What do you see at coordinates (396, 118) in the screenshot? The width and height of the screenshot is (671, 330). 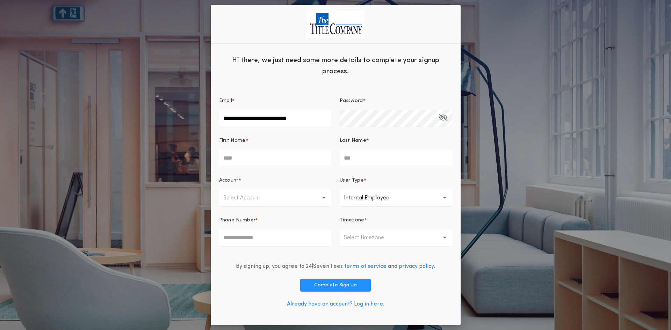 I see `input: Password*` at bounding box center [396, 118].